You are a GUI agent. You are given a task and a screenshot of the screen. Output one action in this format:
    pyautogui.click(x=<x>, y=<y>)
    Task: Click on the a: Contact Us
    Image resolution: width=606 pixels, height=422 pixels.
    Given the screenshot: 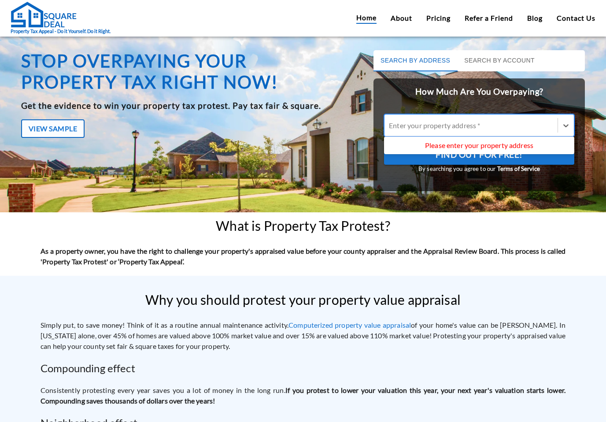 What is the action you would take?
    pyautogui.click(x=576, y=18)
    